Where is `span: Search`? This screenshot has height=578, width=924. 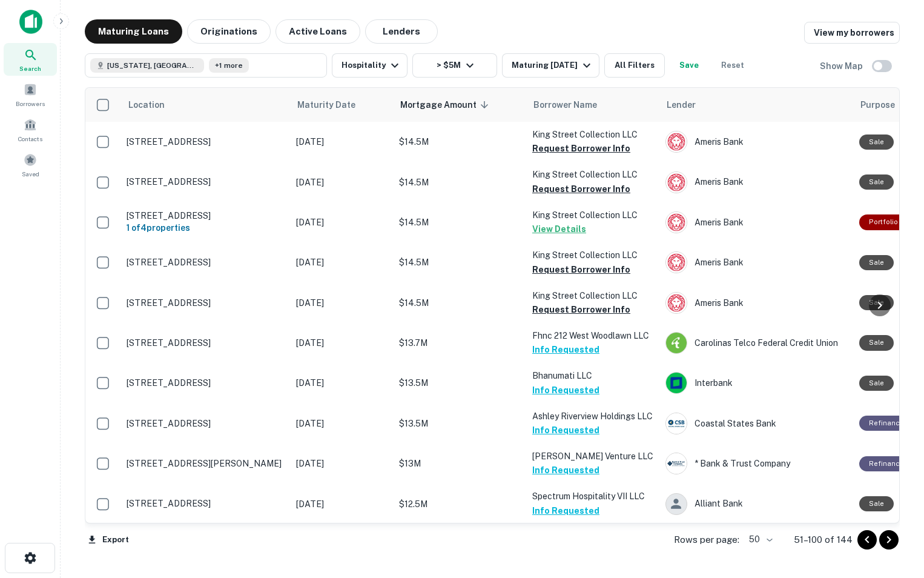
span: Search is located at coordinates (30, 69).